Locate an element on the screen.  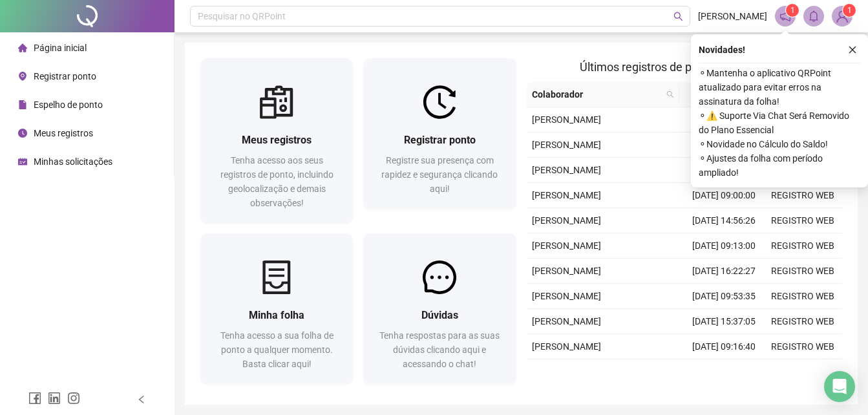
span: Página inicial is located at coordinates (60, 48).